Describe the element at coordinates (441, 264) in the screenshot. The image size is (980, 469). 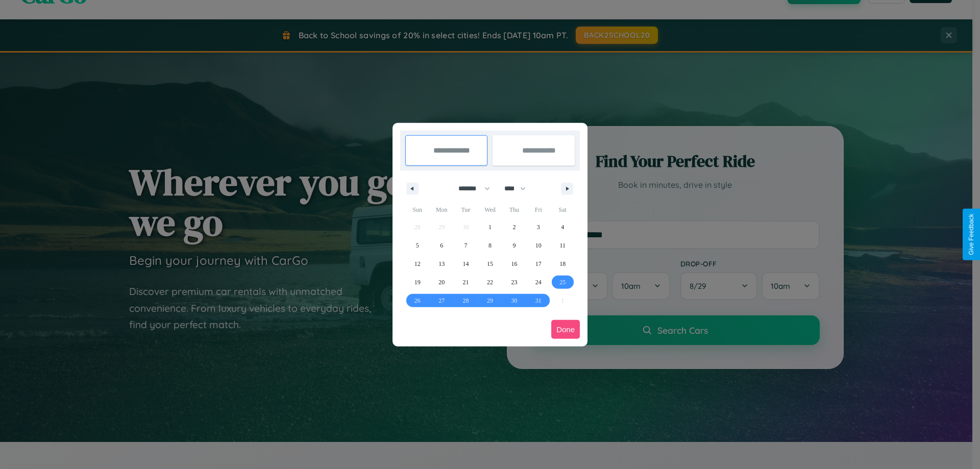
I see `button: 13` at that location.